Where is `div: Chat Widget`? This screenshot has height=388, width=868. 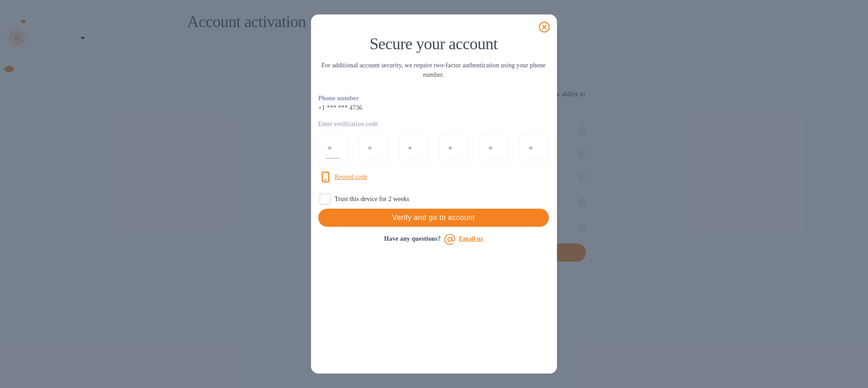 div: Chat Widget is located at coordinates (845, 366).